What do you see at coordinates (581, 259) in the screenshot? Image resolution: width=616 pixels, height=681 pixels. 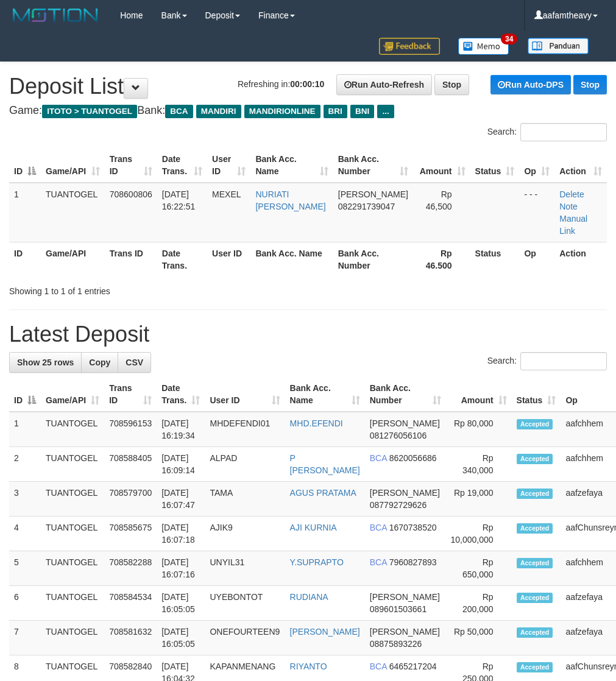 I see `th: Action` at bounding box center [581, 259].